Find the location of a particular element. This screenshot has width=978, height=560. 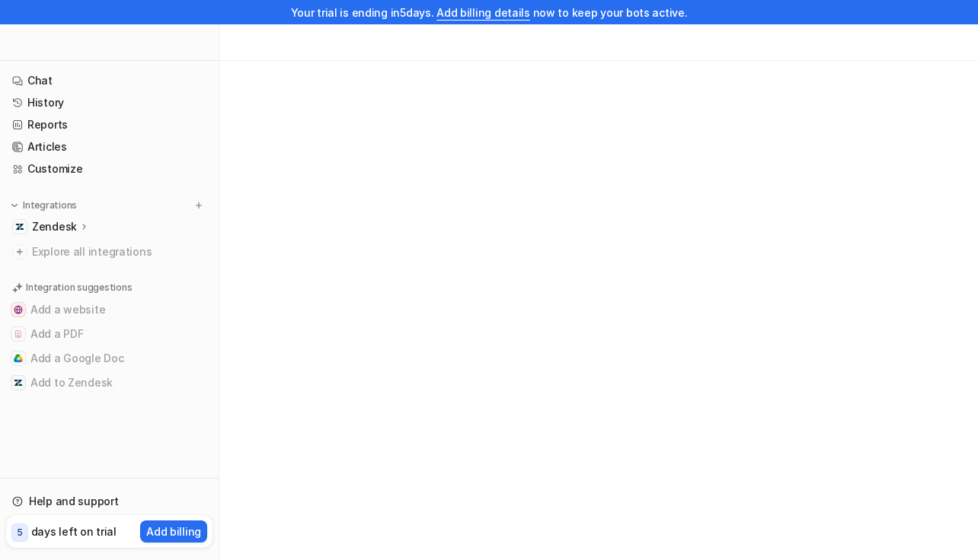

p: 5 is located at coordinates (20, 533).